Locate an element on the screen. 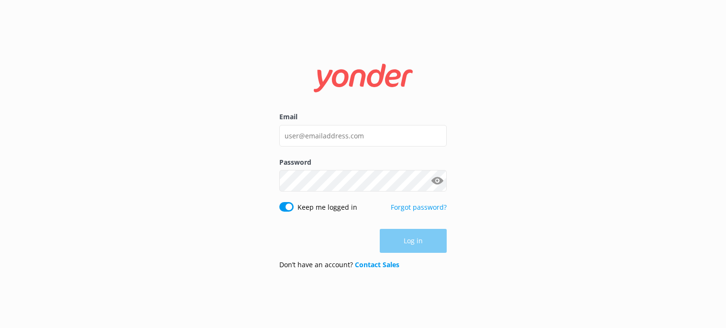 The image size is (726, 328). label: Password is located at coordinates (363, 162).